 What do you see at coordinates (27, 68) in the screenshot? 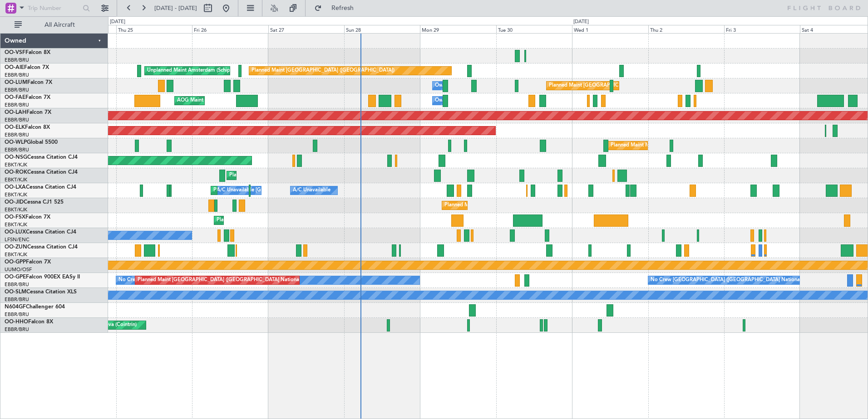
I see `a: OO-AIEFalcon 7X` at bounding box center [27, 68].